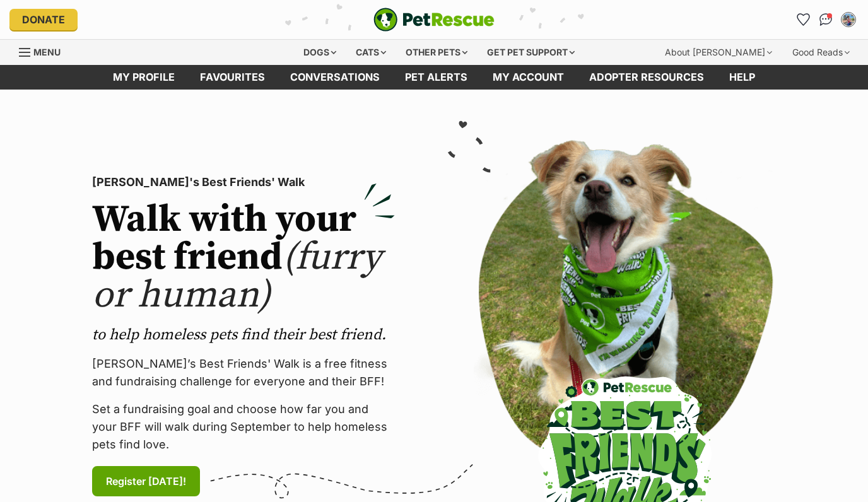 The width and height of the screenshot is (868, 502). Describe the element at coordinates (243, 427) in the screenshot. I see `p: Set a fundraising goal and choose how far you and your BFF will walk during September to help hom...` at that location.